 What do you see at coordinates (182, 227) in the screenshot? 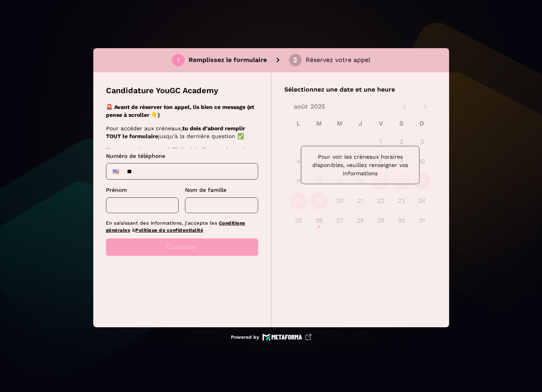
I see `p: En saisissant des informations, j'accepte les` at bounding box center [182, 227].